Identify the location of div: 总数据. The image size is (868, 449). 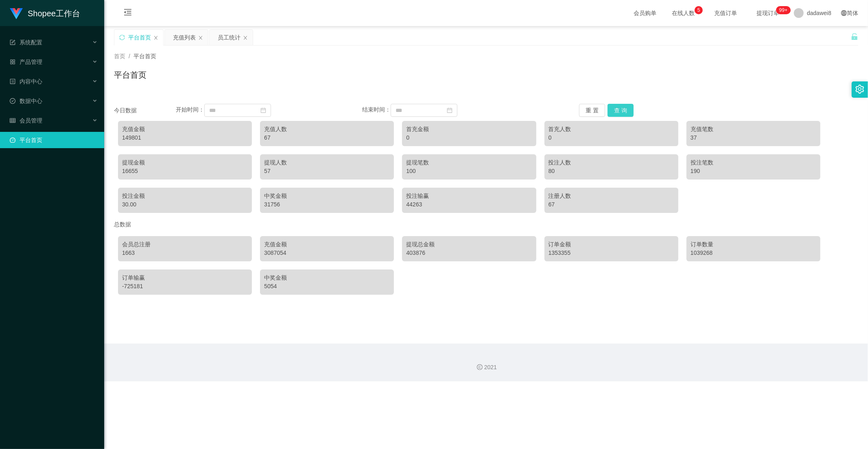
(486, 224).